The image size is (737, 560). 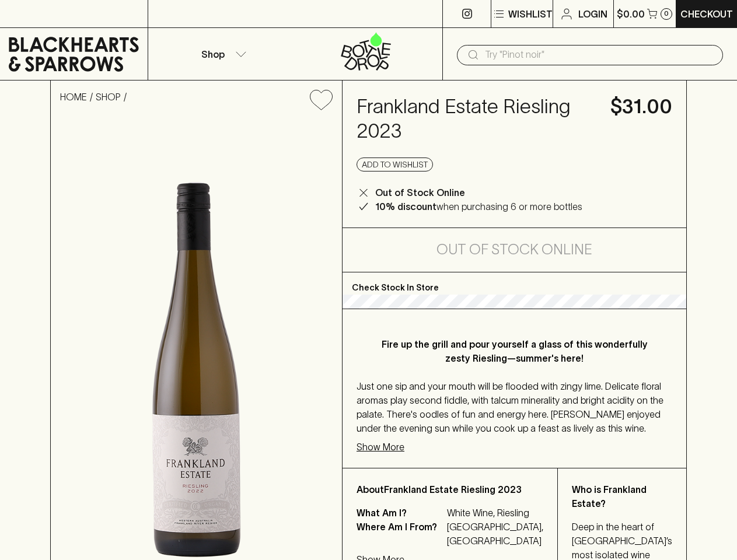 What do you see at coordinates (510, 407) in the screenshot?
I see `span: Just one sip and your mouth will be flooded with zingy lime. Delicate floral aromas play second f...` at bounding box center [510, 407].